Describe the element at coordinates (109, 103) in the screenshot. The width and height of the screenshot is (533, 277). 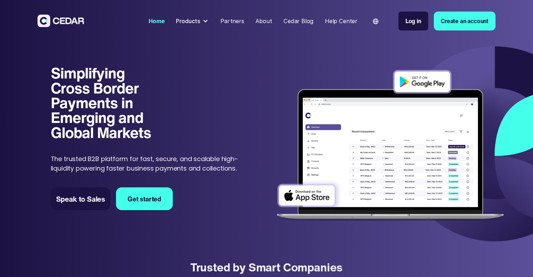
I see `h1: Simplifying Cross Border Payments in Emerging and Global Markets` at that location.